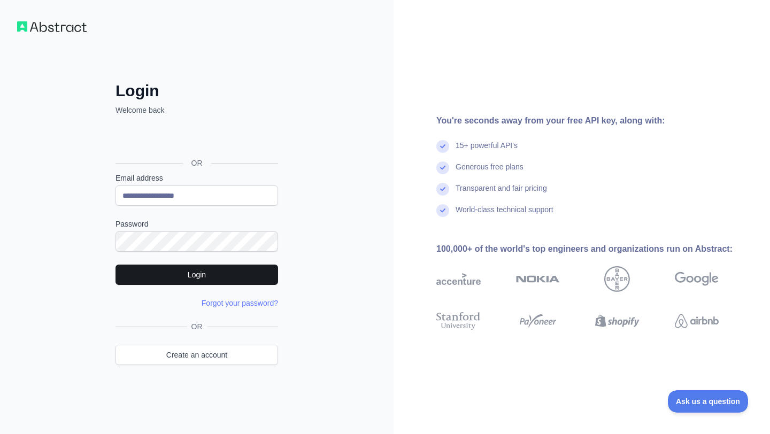 This screenshot has width=770, height=434. Describe the element at coordinates (617, 321) in the screenshot. I see `img: shopify` at that location.